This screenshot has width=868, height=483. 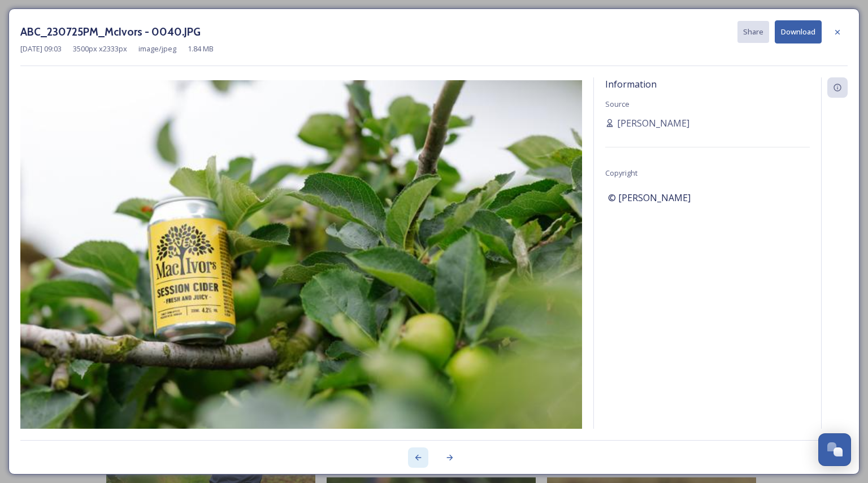 What do you see at coordinates (301, 267) in the screenshot?
I see `img: 84015c1c-b72e-4c95-be6c-ce1c2e0fb5b3.jpg` at bounding box center [301, 267].